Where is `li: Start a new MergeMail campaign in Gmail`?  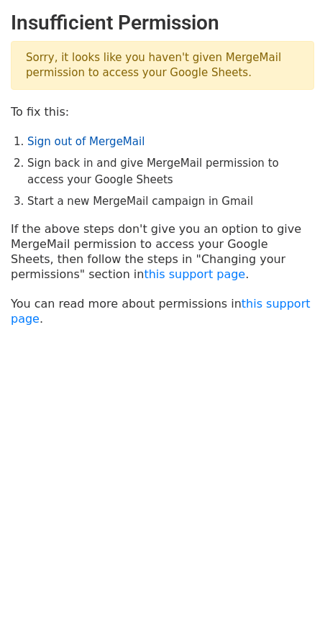
li: Start a new MergeMail campaign in Gmail is located at coordinates (170, 201).